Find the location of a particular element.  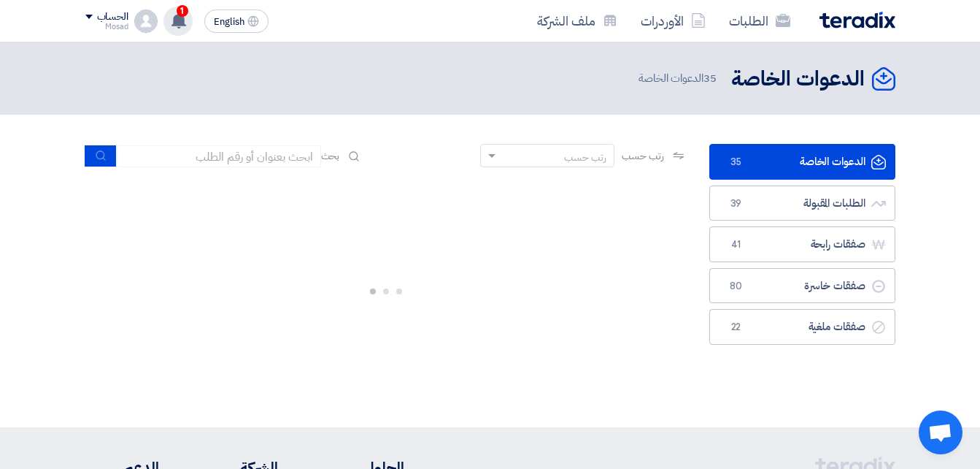

div: Mosad is located at coordinates (106, 26).